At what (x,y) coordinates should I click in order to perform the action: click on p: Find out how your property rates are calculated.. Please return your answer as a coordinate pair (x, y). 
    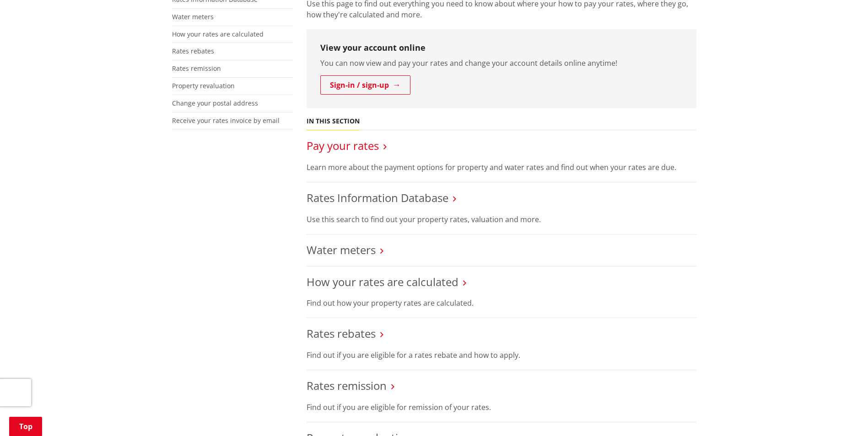
    Looking at the image, I should click on (501, 303).